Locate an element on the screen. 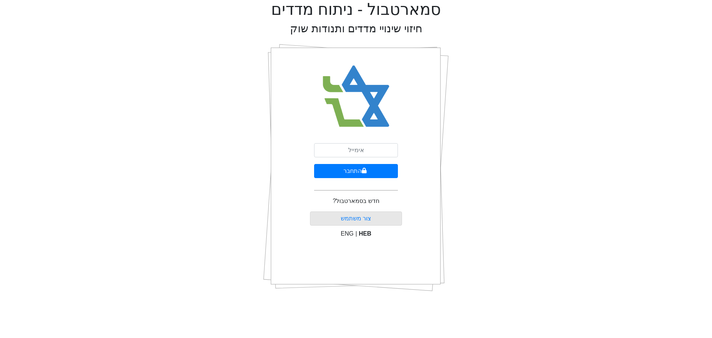 The width and height of the screenshot is (712, 338). h2: חיזוי שינויי מדדים ותנודות שוק is located at coordinates (356, 29).